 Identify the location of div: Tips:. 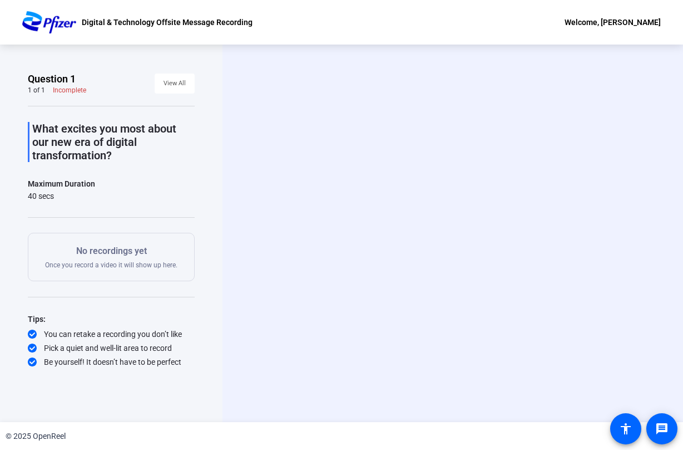
(111, 319).